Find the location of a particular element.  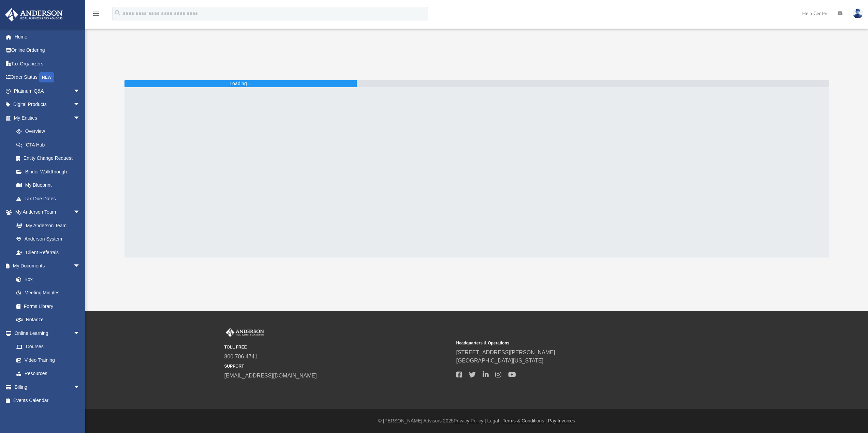

a: Client Referrals is located at coordinates (48, 253).